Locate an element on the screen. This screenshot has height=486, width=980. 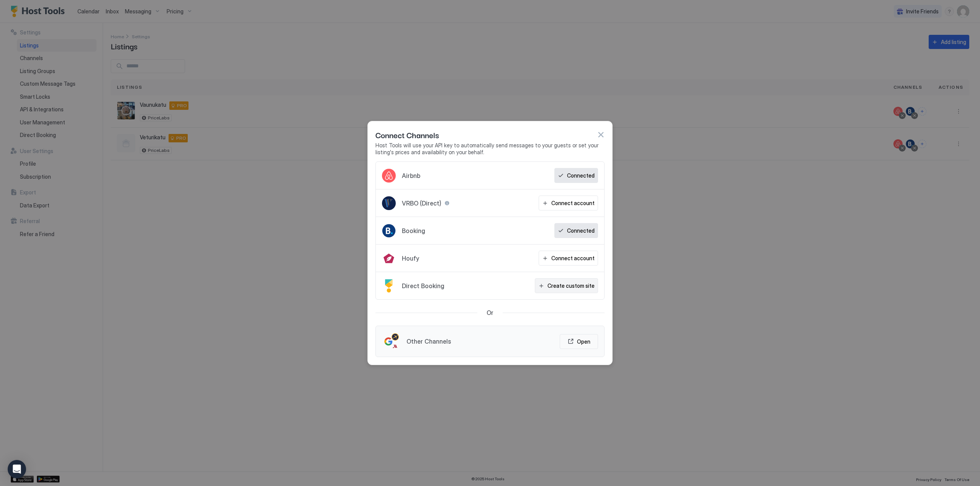
span: Connect Channels is located at coordinates (407, 135).